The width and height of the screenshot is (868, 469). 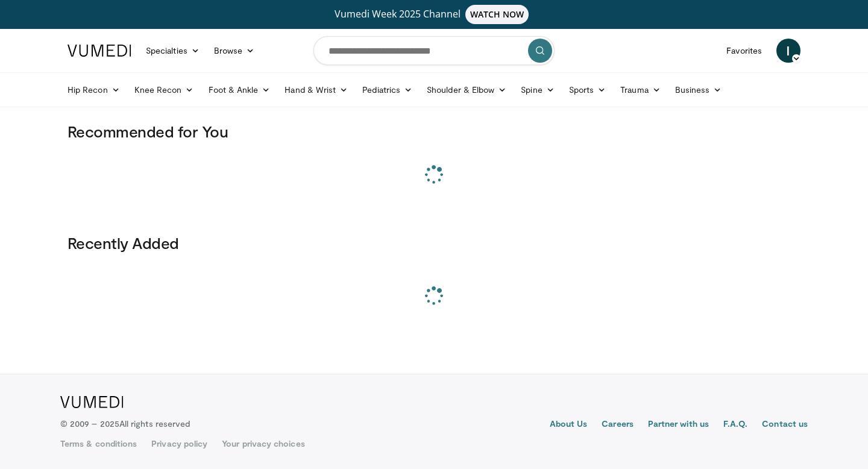 What do you see at coordinates (434, 242) in the screenshot?
I see `h3: Recently Added` at bounding box center [434, 242].